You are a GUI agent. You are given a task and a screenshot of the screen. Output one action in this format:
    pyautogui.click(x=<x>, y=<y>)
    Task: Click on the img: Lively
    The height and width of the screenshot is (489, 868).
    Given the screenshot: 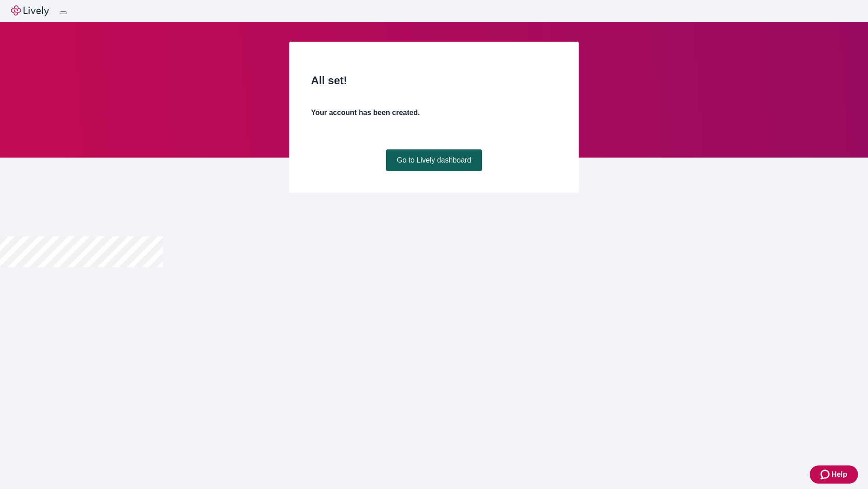 What is the action you would take?
    pyautogui.click(x=30, y=11)
    